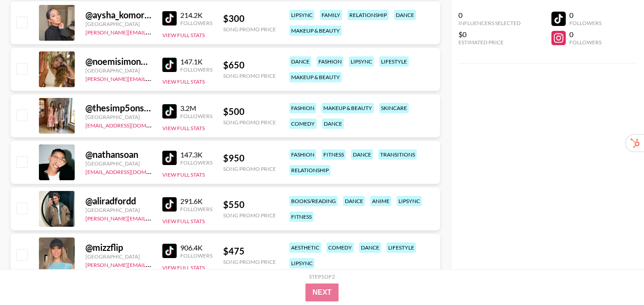 This screenshot has width=644, height=305. Describe the element at coordinates (322, 293) in the screenshot. I see `button: Next` at that location.